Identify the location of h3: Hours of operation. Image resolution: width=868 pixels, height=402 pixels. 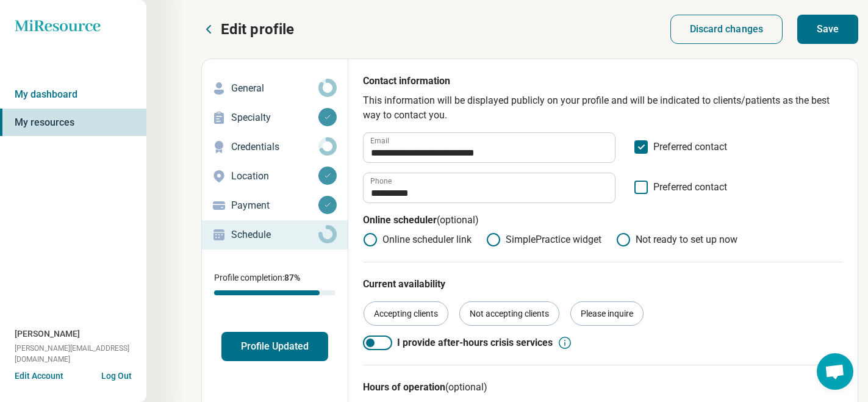
(603, 387).